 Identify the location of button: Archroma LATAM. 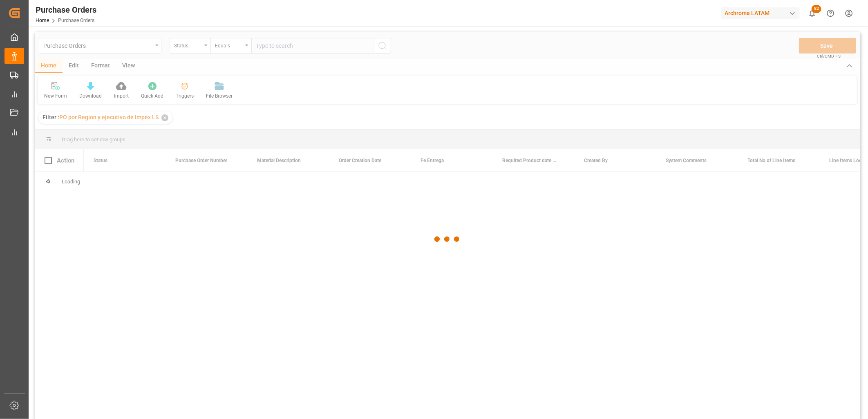
(762, 13).